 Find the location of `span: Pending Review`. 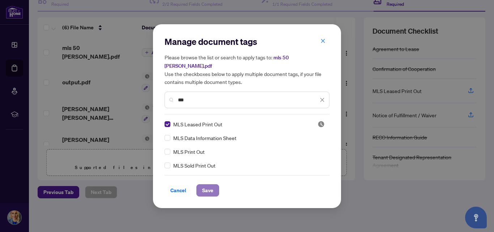

span: Pending Review is located at coordinates (321, 124).